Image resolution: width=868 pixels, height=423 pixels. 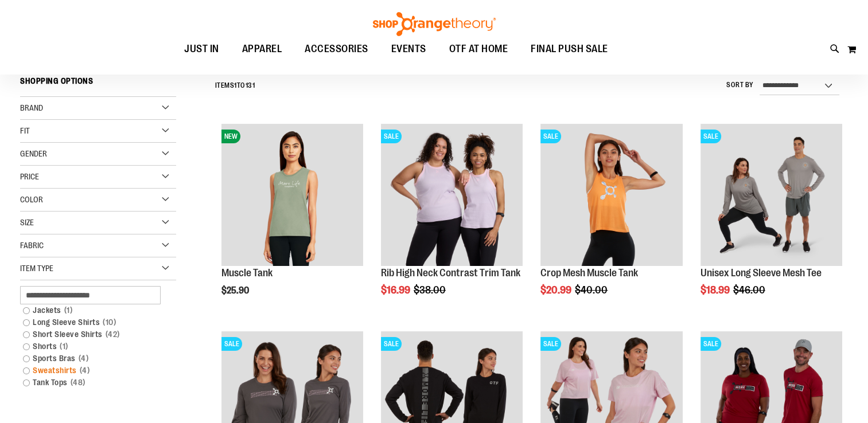 I want to click on span: Item Type, so click(x=36, y=268).